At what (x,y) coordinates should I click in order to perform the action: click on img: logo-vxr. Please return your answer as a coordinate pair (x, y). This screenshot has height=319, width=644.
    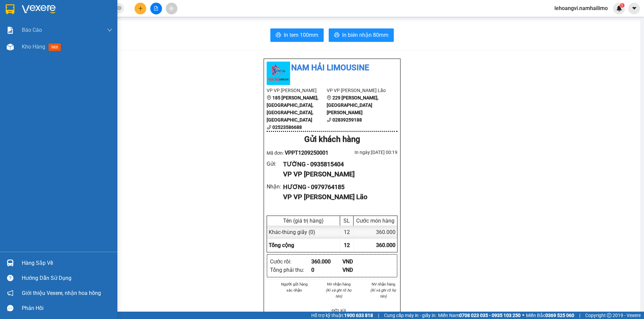
    Looking at the image, I should click on (10, 10).